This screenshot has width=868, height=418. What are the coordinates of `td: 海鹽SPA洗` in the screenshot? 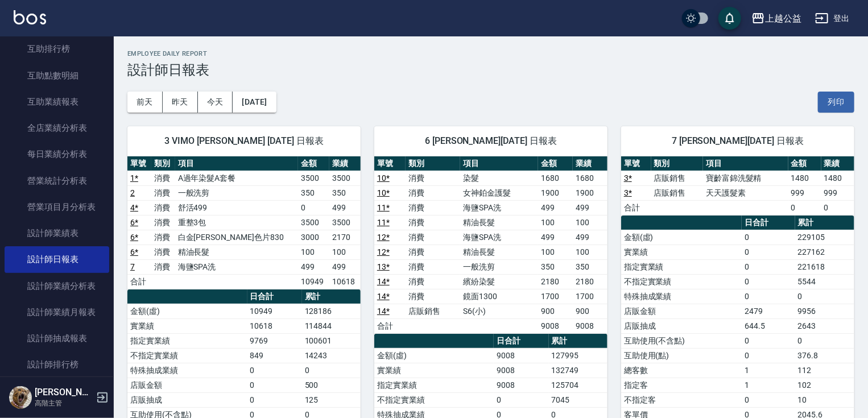 It's located at (499, 237).